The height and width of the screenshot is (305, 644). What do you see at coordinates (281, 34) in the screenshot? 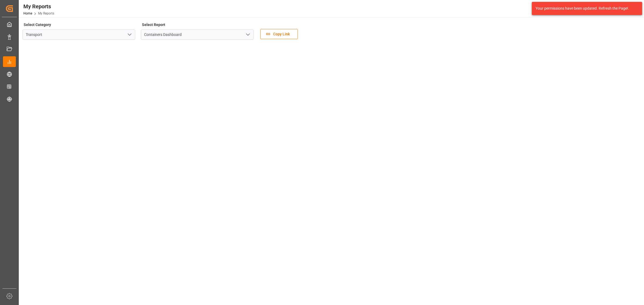
I see `span: Copy Link` at bounding box center [281, 34].